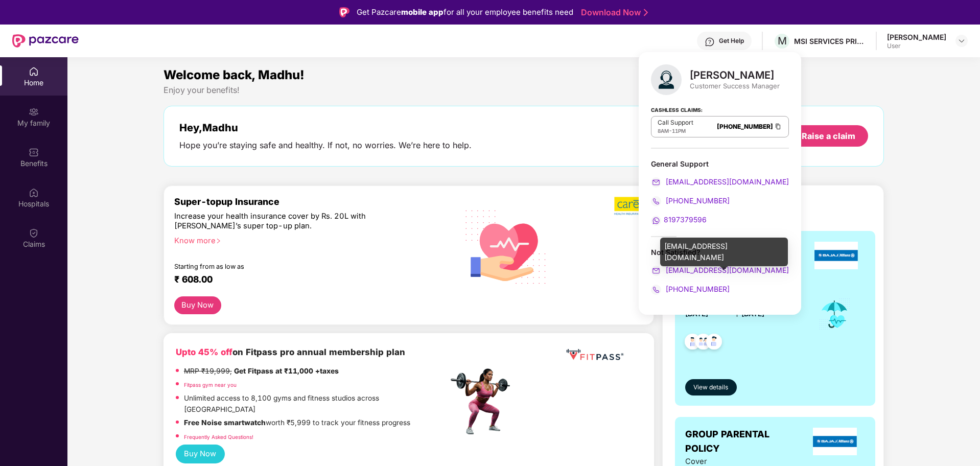  I want to click on img: New Pazcare Logo, so click(46, 41).